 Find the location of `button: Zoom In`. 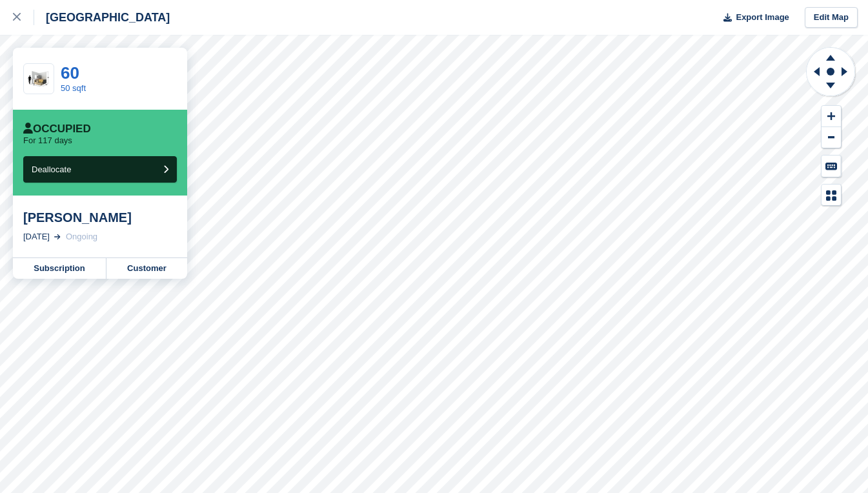

button: Zoom In is located at coordinates (831, 116).